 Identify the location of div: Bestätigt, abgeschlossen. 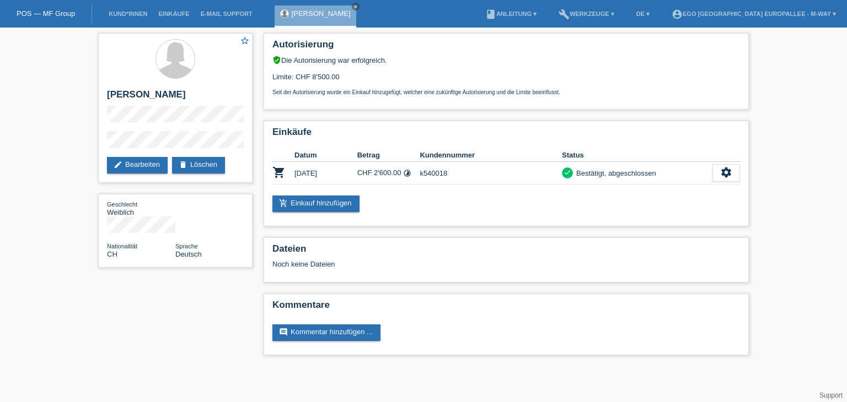
(614, 173).